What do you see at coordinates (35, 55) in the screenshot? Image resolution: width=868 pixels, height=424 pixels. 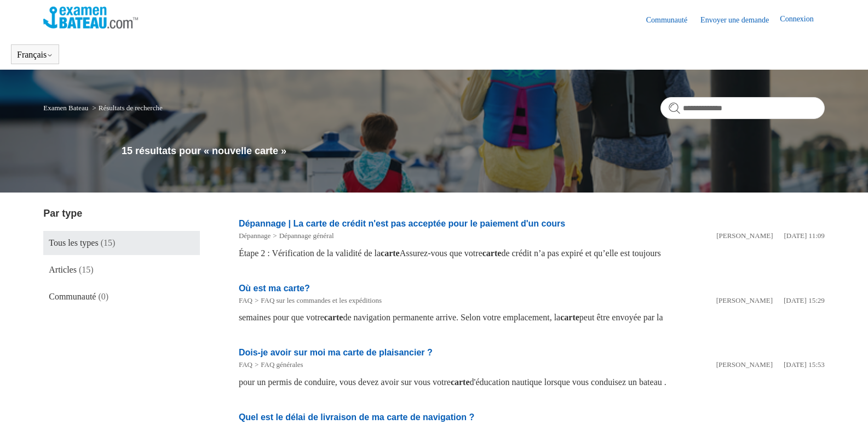 I see `button: Français` at bounding box center [35, 55].